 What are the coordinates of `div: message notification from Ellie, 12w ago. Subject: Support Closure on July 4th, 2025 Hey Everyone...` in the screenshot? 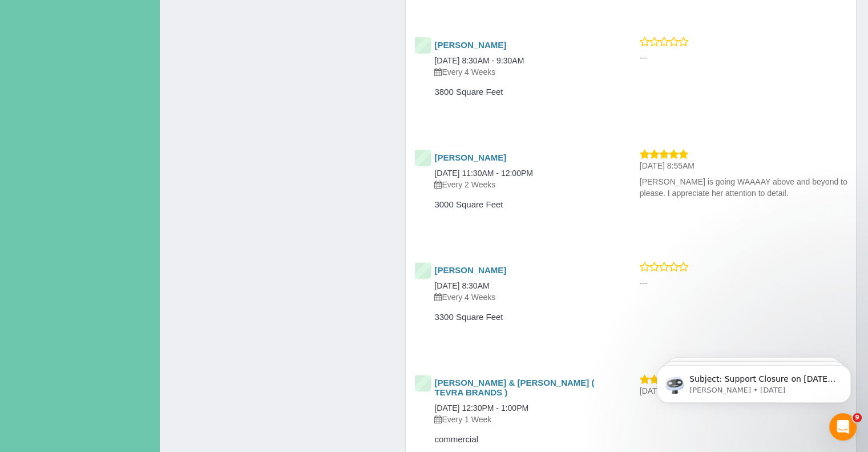 It's located at (114, 43).